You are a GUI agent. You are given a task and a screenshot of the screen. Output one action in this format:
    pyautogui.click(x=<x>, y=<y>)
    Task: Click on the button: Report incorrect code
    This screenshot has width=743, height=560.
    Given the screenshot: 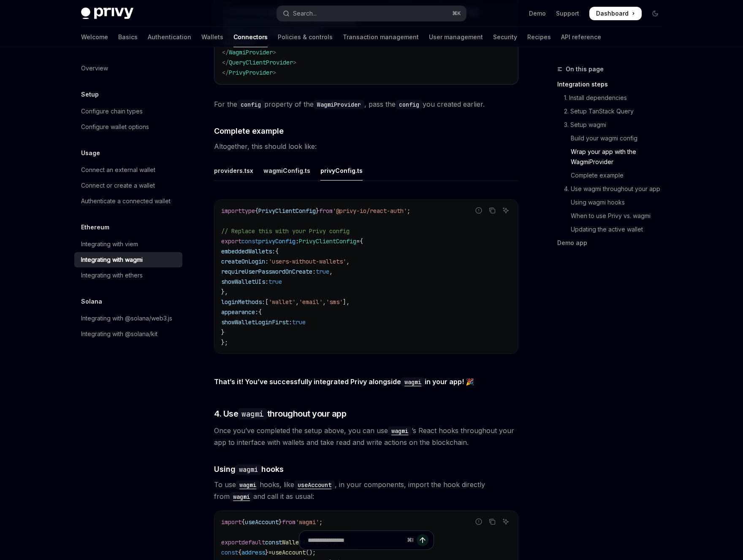 What is the action you would take?
    pyautogui.click(x=479, y=522)
    